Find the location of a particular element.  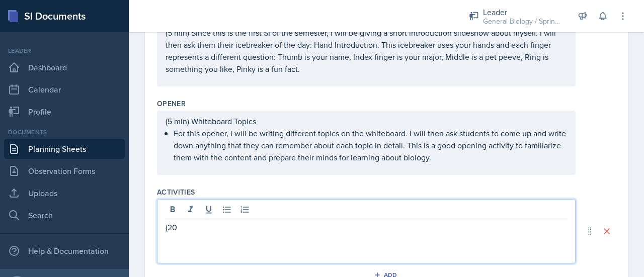

a: Calendar is located at coordinates (65, 89).